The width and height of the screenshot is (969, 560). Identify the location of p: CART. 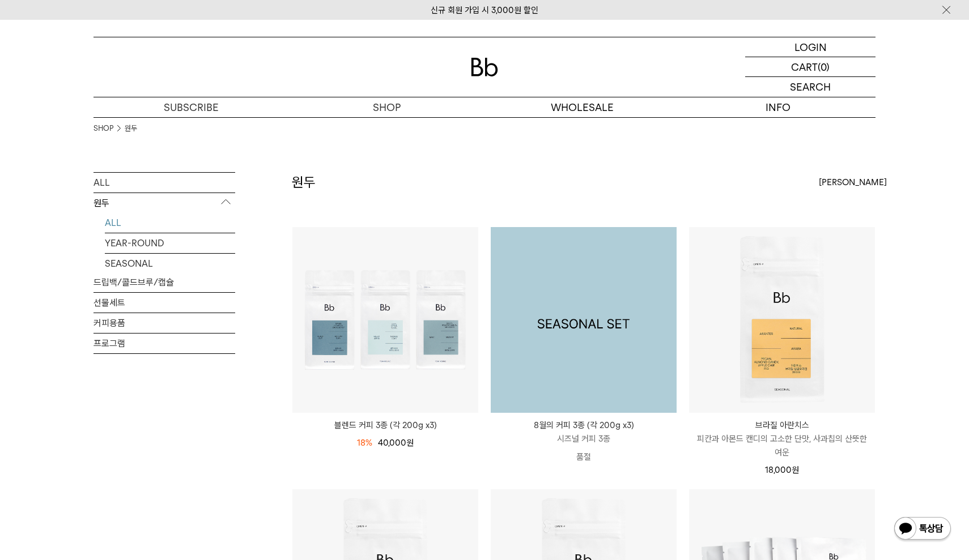
(804, 67).